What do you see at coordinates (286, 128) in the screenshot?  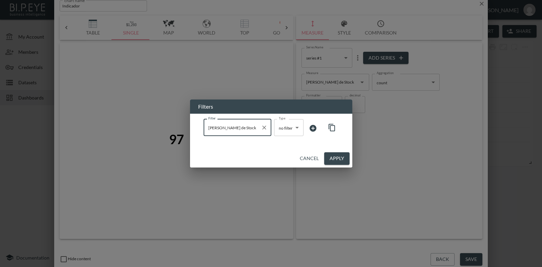 I see `span: no filter` at bounding box center [286, 128].